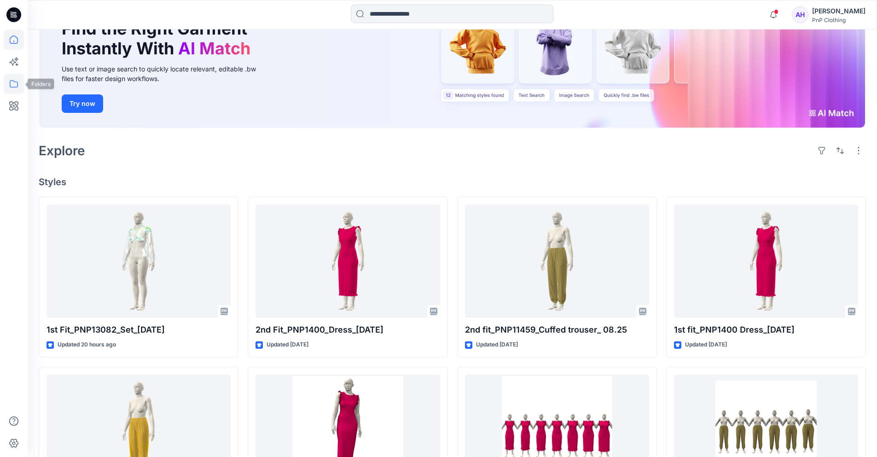 The height and width of the screenshot is (457, 877). What do you see at coordinates (139, 261) in the screenshot?
I see `a: 1st Fit_PNP13082_Set_01.10.25` at bounding box center [139, 261].